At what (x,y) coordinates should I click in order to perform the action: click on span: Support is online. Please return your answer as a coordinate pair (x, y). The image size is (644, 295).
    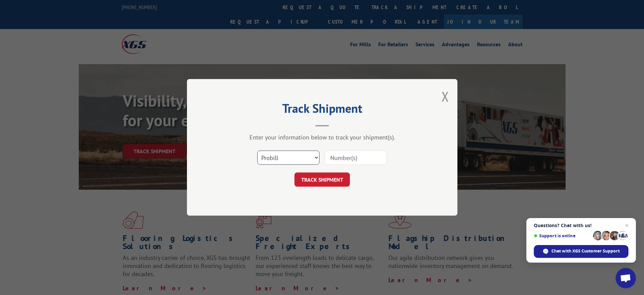
    Looking at the image, I should click on (562, 235).